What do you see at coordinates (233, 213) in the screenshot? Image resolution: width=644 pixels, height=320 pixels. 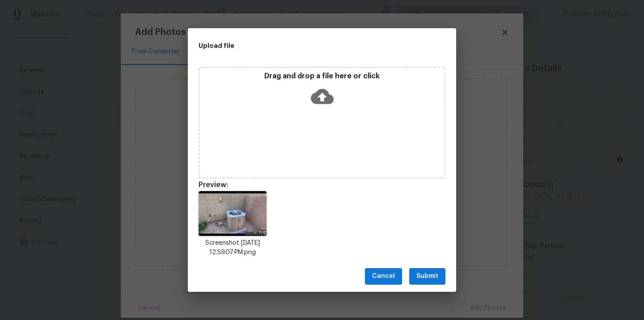 I see `img: H92isx4PAMtJgAAAABJRU5ErkJggg==` at bounding box center [233, 213].